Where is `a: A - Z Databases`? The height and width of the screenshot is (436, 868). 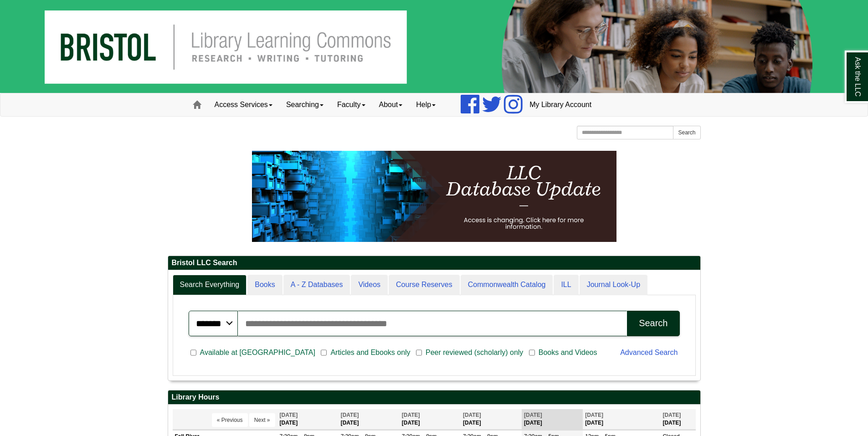
a: A - Z Databases is located at coordinates (317, 285).